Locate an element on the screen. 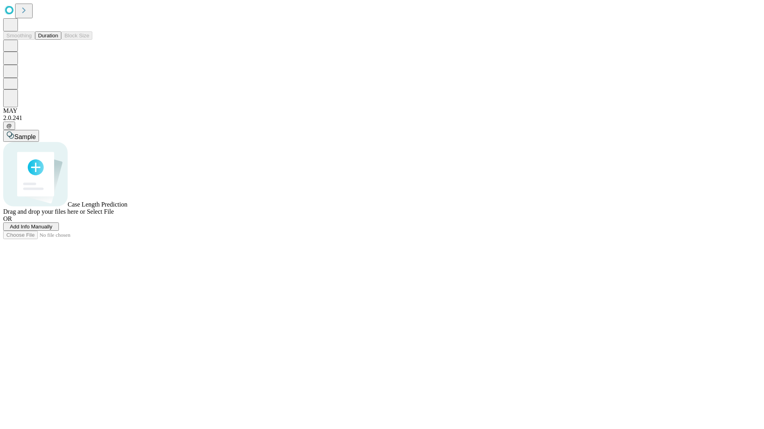 This screenshot has height=429, width=764. span: Select File is located at coordinates (100, 212).